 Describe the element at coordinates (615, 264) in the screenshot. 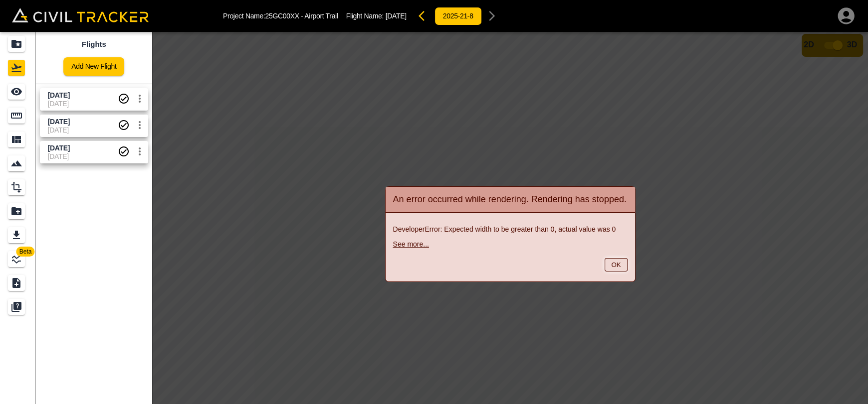

I see `button: OK` at that location.